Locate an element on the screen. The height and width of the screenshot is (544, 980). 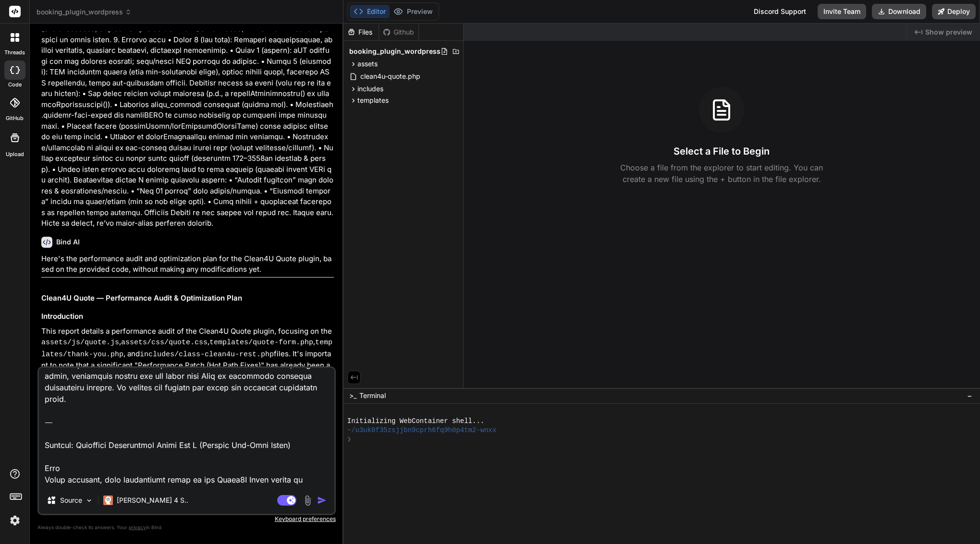
code: assets/js/quote.js is located at coordinates (80, 342).